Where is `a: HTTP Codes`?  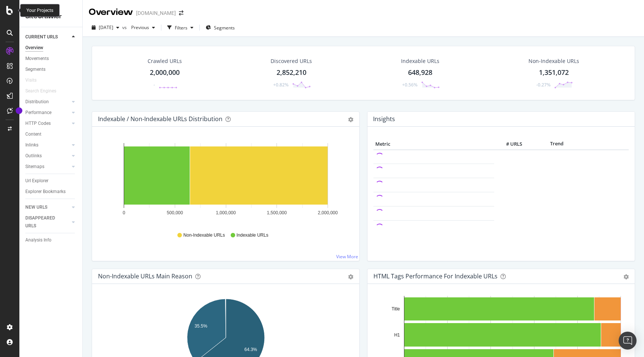 a: HTTP Codes is located at coordinates (47, 123).